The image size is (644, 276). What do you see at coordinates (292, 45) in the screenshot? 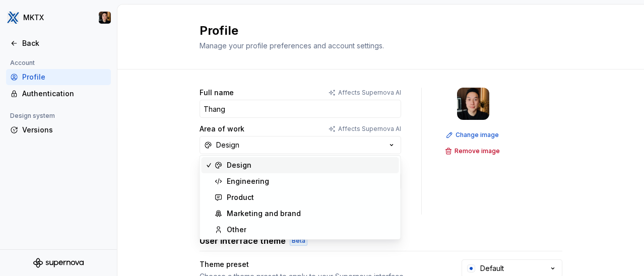
I see `span: Manage your profile preferences and account settings.` at bounding box center [292, 45].